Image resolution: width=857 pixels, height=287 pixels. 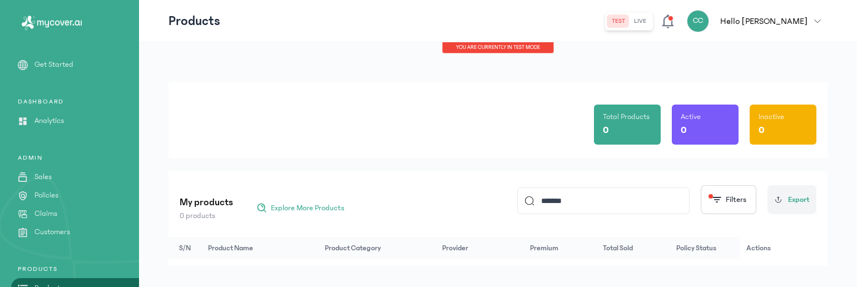 What do you see at coordinates (300, 208) in the screenshot?
I see `button: Explore More Products` at bounding box center [300, 208].